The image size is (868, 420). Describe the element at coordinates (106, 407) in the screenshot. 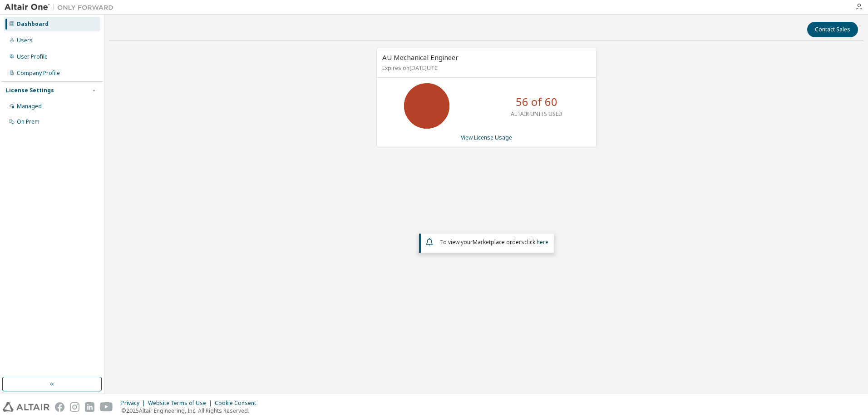

I see `img: youtube.svg` at that location.